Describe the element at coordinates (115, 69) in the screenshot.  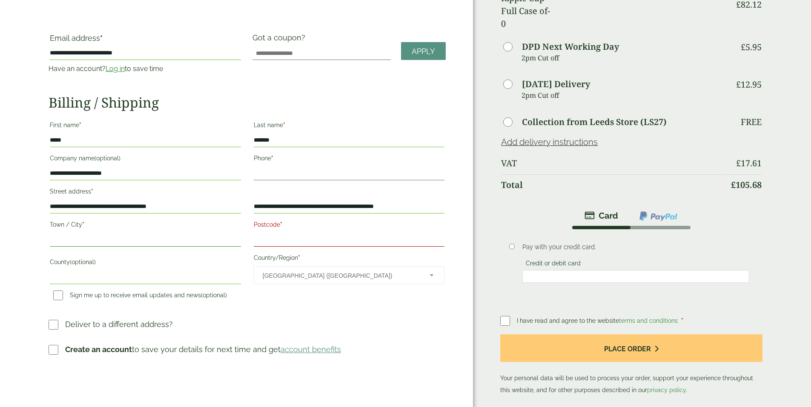
I see `a: Log in` at that location.